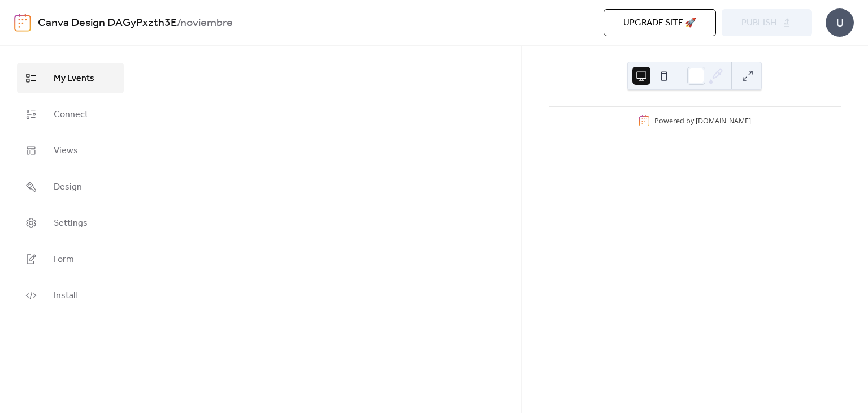 The image size is (868, 413). Describe the element at coordinates (703, 120) in the screenshot. I see `div: Powered by` at that location.